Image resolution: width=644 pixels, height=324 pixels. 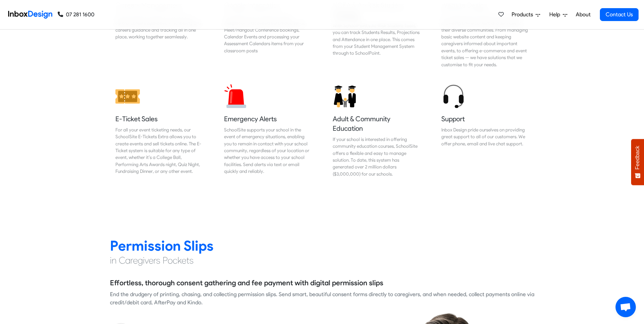 What do you see at coordinates (637, 157) in the screenshot?
I see `span: Feedback` at bounding box center [637, 157].